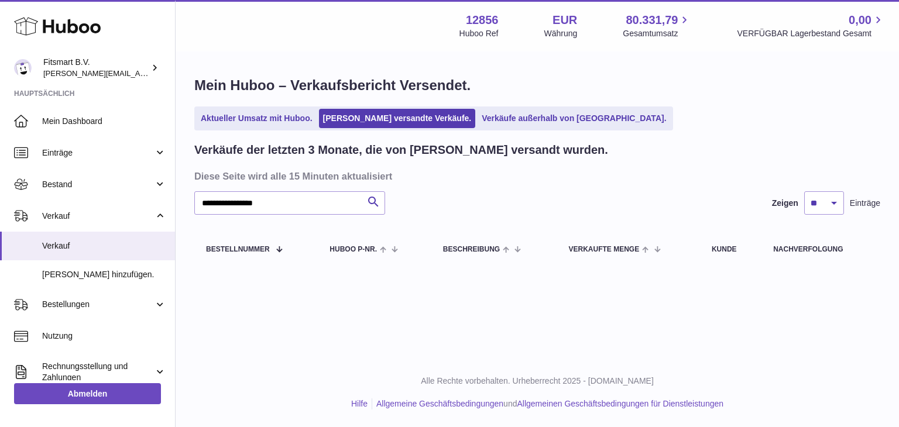 The image size is (899, 427). I want to click on strong: 12856, so click(482, 20).